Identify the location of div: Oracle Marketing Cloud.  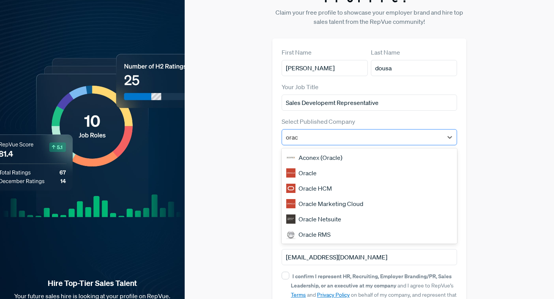
(369, 204).